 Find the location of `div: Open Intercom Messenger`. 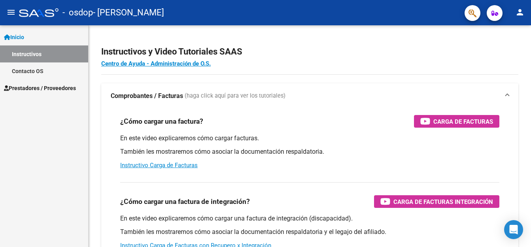

div: Open Intercom Messenger is located at coordinates (514, 230).